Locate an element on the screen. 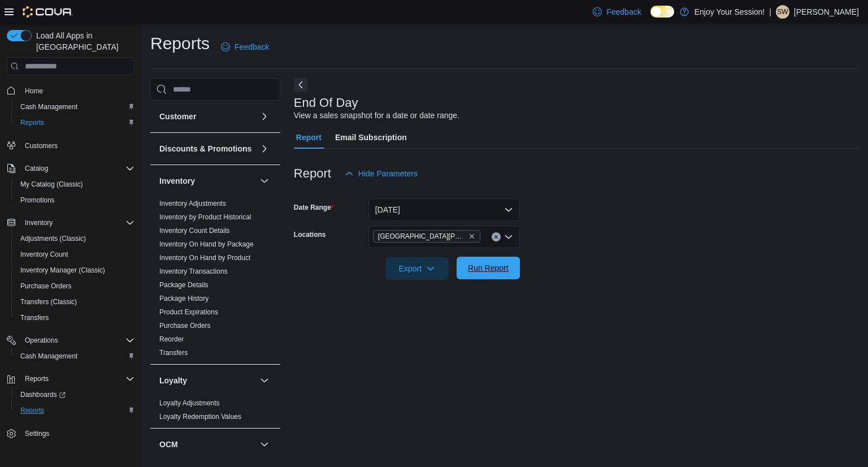 This screenshot has height=467, width=868. a: Inventory On Hand by Product is located at coordinates (205, 257).